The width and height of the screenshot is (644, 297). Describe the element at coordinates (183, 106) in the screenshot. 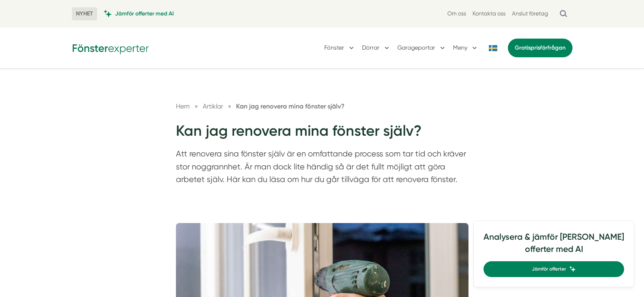

I see `a: Hem` at that location.